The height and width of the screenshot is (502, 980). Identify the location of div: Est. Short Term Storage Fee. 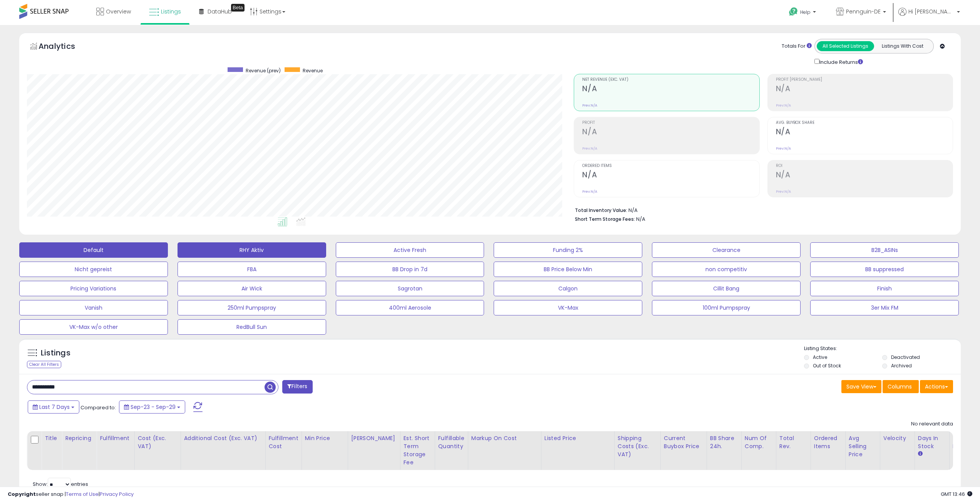
(418, 451).